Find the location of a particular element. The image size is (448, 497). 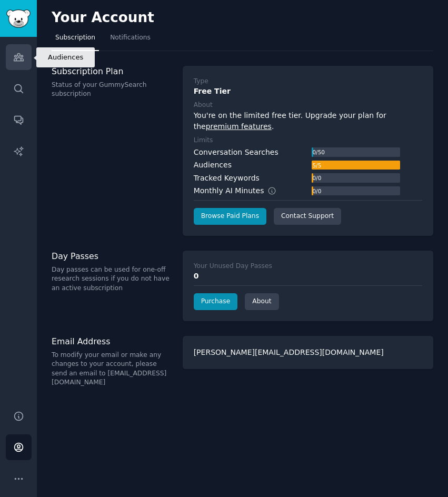

div: Tracked Keywords is located at coordinates (226, 178).